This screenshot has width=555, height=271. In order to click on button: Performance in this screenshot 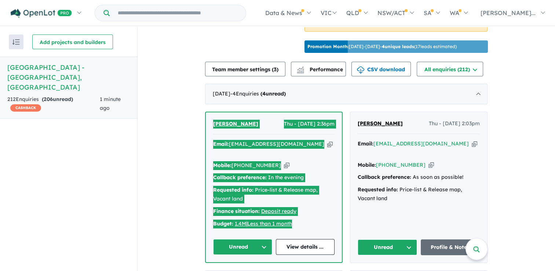, I will do `click(318, 69)`.